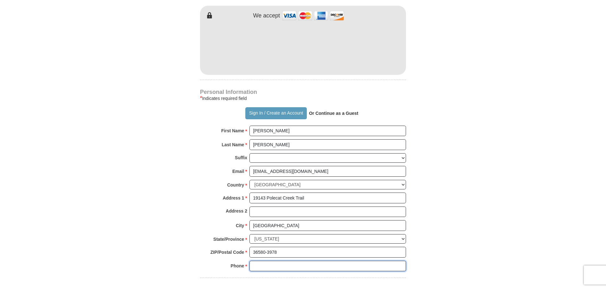  What do you see at coordinates (227, 252) in the screenshot?
I see `strong: ZIP/Postal Code` at bounding box center [227, 252].